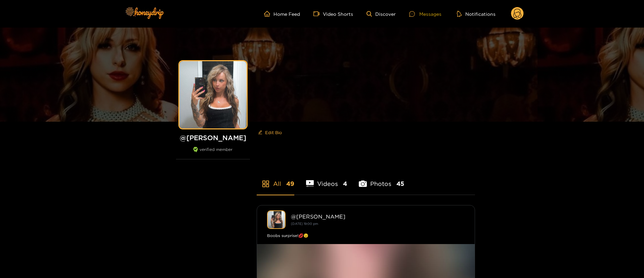 The image size is (644, 278). I want to click on span: appstore, so click(266, 184).